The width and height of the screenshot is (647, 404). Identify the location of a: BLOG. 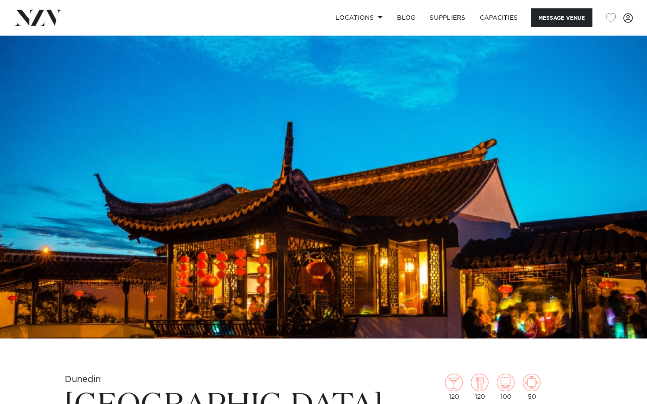
(406, 18).